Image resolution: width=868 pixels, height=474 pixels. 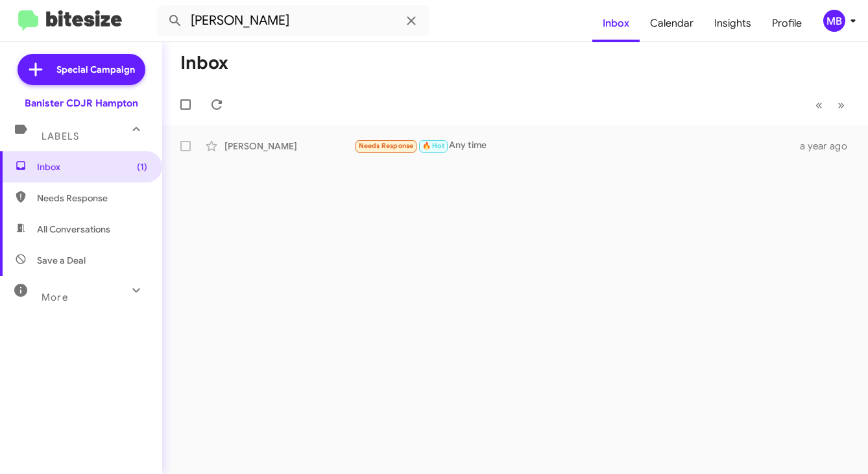 What do you see at coordinates (61, 260) in the screenshot?
I see `span: Save a Deal` at bounding box center [61, 260].